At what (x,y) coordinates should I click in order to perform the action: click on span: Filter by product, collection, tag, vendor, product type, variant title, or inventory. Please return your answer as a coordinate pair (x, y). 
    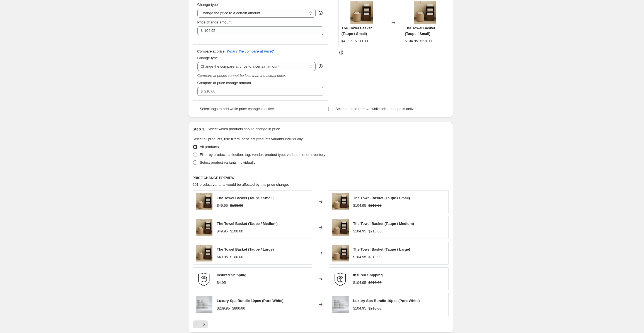
    Looking at the image, I should click on (263, 154).